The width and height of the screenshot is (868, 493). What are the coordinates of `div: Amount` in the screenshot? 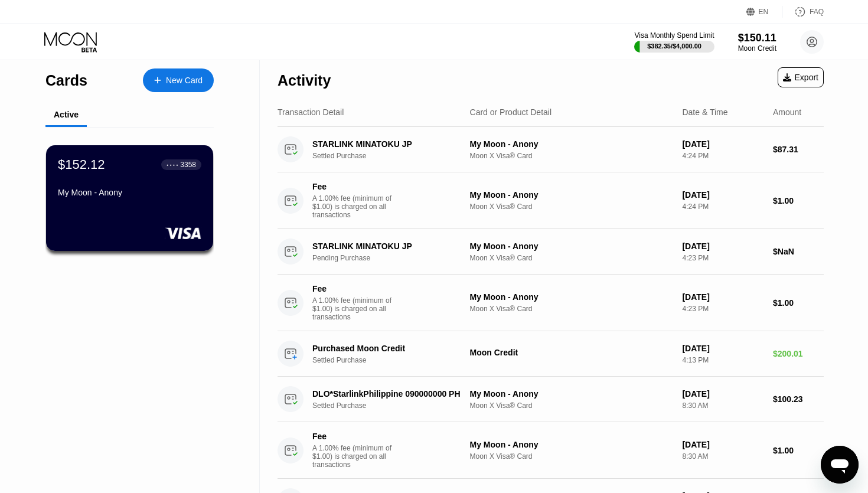 It's located at (787, 112).